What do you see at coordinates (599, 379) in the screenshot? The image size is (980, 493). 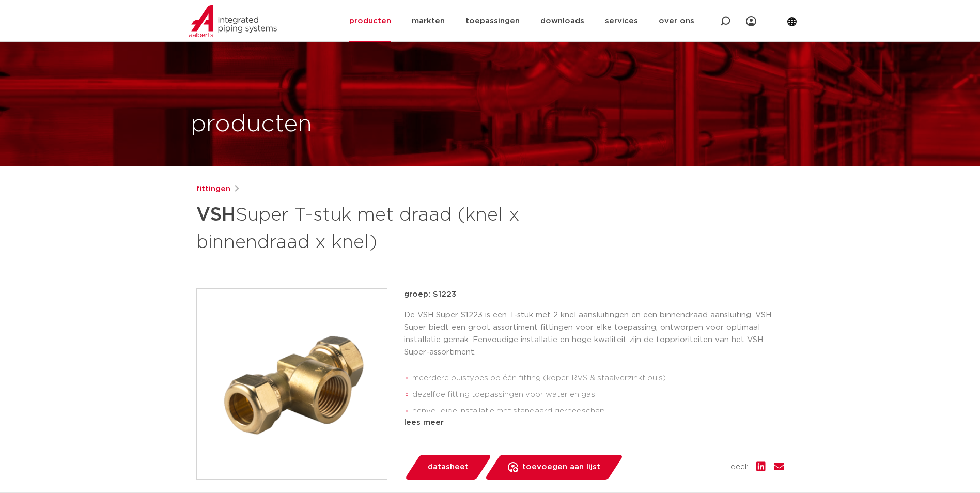 I see `li: meerdere buistypes op één fitting (koper, RVS & staalverzinkt buis)` at bounding box center [599, 379].